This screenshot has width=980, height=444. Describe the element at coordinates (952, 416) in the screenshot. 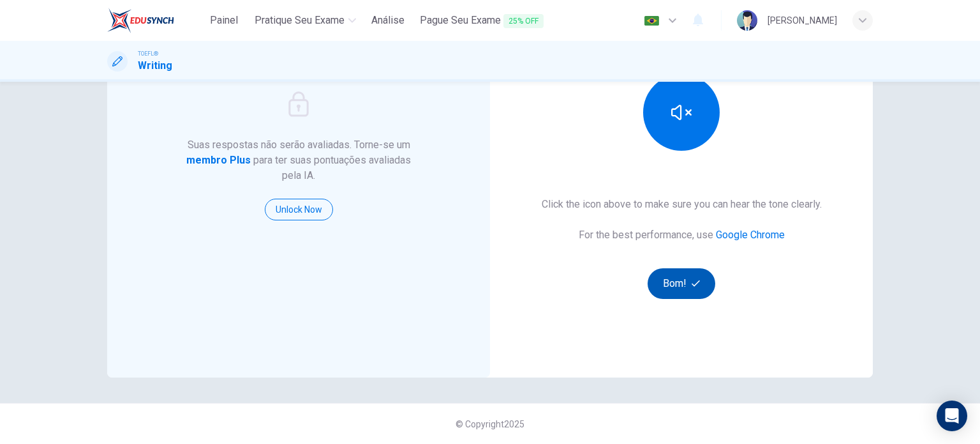

I see `div: Open Intercom Messenger` at that location.